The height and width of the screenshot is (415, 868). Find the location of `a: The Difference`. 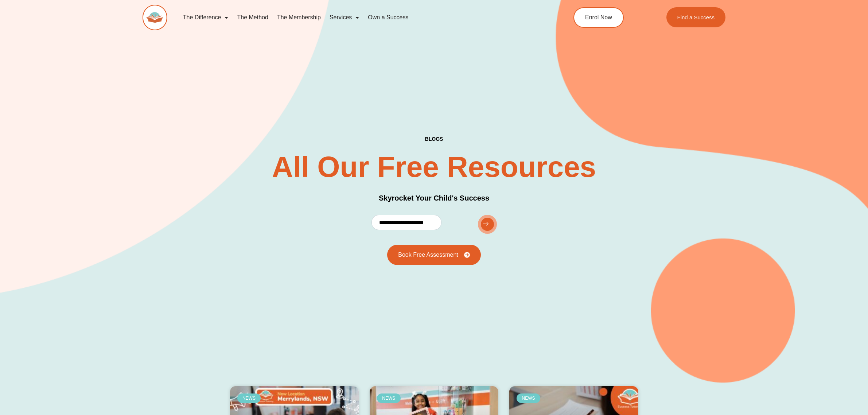

a: The Difference is located at coordinates (205, 18).